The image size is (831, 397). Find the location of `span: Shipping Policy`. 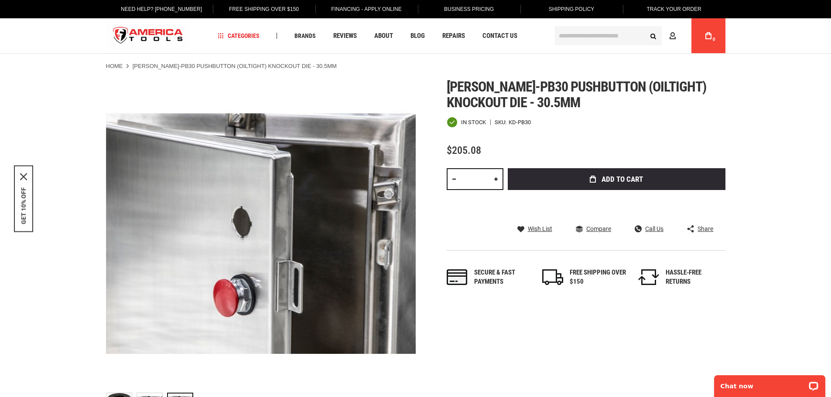

span: Shipping Policy is located at coordinates (571, 9).